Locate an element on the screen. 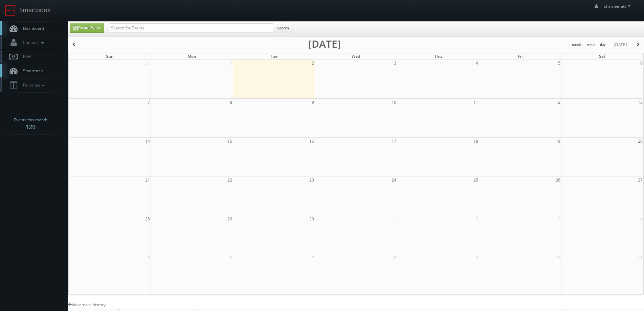 The width and height of the screenshot is (644, 311). span: 25 is located at coordinates (476, 180).